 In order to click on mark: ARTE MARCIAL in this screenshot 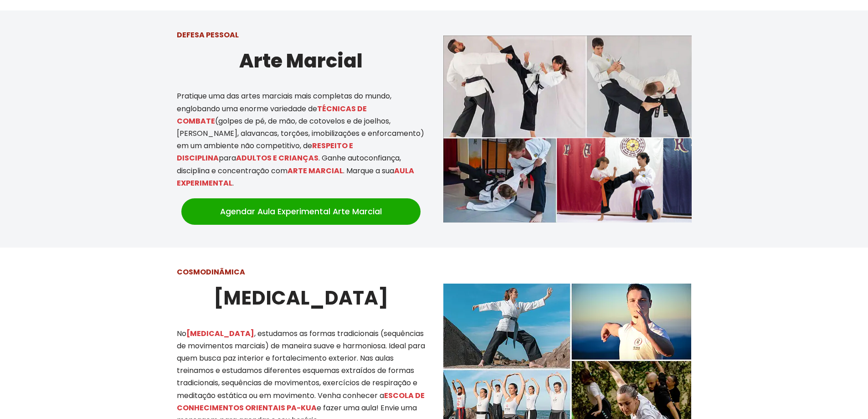, I will do `click(315, 170)`.